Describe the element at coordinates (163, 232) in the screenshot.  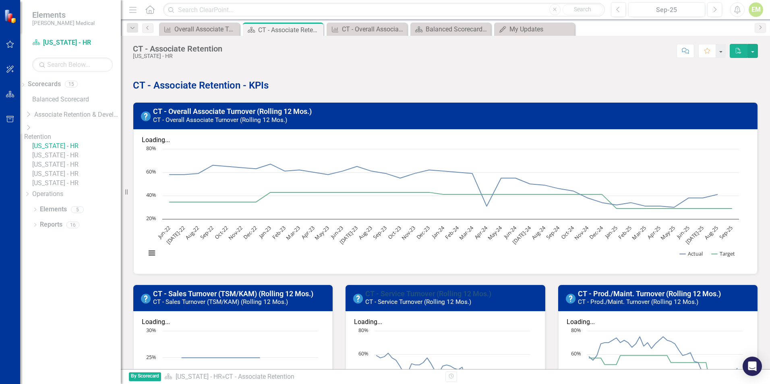
I see `text: Jun-22` at that location.